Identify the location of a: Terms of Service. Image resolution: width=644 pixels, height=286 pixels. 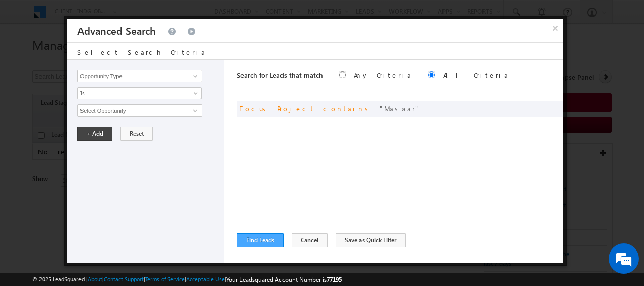
(165, 279).